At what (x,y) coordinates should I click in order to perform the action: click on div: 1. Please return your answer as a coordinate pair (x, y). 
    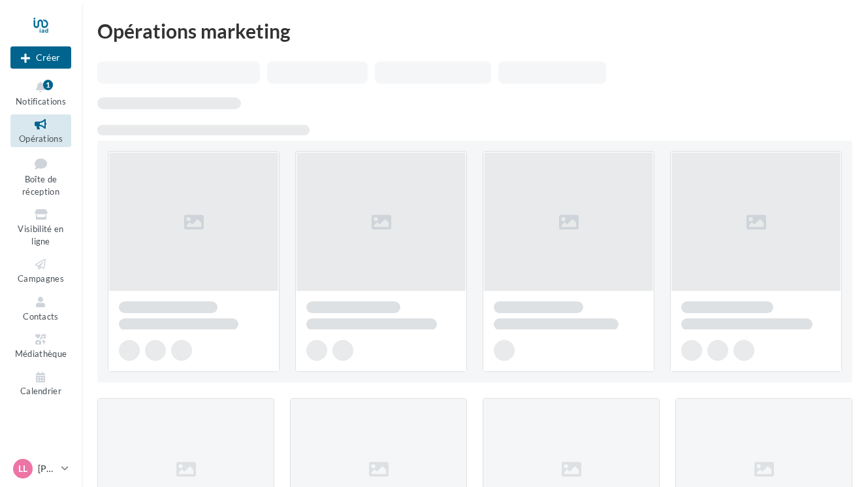
    Looking at the image, I should click on (48, 85).